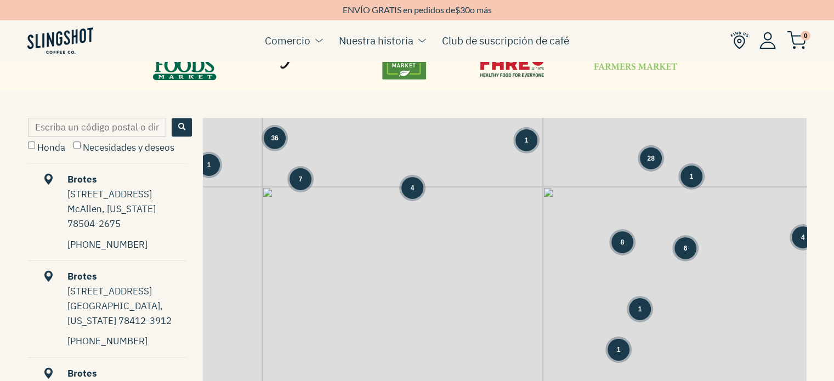  Describe the element at coordinates (97, 127) in the screenshot. I see `input: Escriba un código postal o dirección...` at that location.